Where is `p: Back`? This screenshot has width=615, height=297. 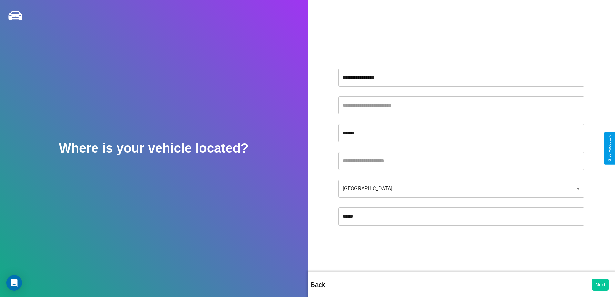 p: Back is located at coordinates (318, 284).